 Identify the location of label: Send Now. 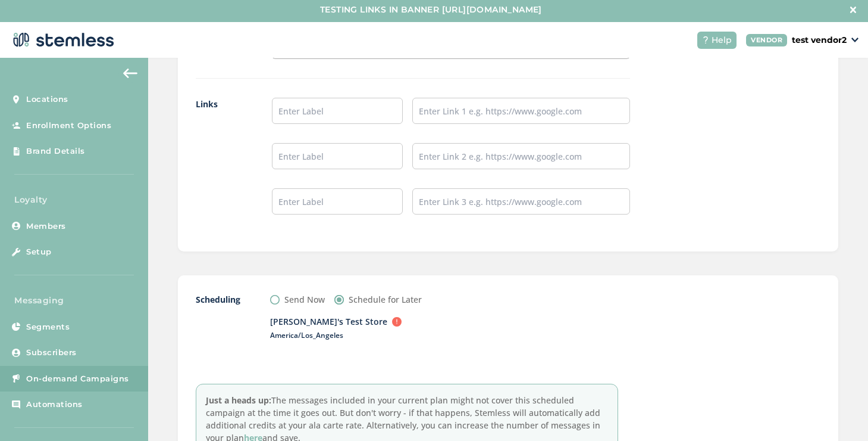
(305, 299).